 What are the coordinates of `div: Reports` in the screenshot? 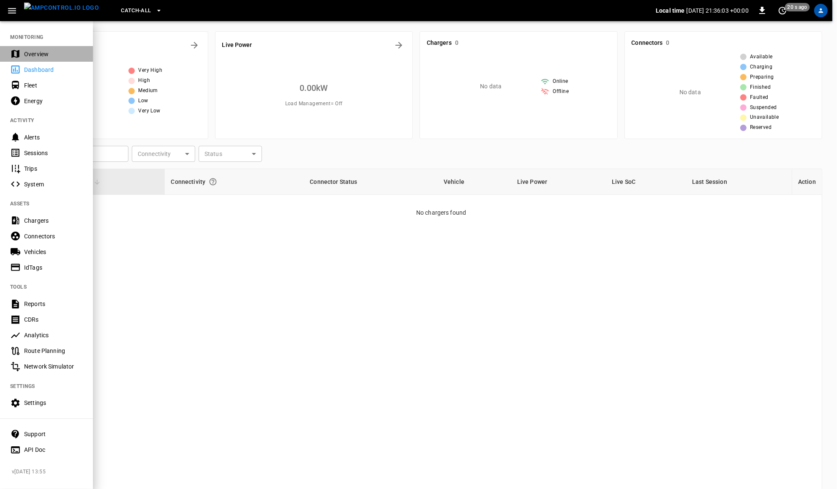 It's located at (53, 304).